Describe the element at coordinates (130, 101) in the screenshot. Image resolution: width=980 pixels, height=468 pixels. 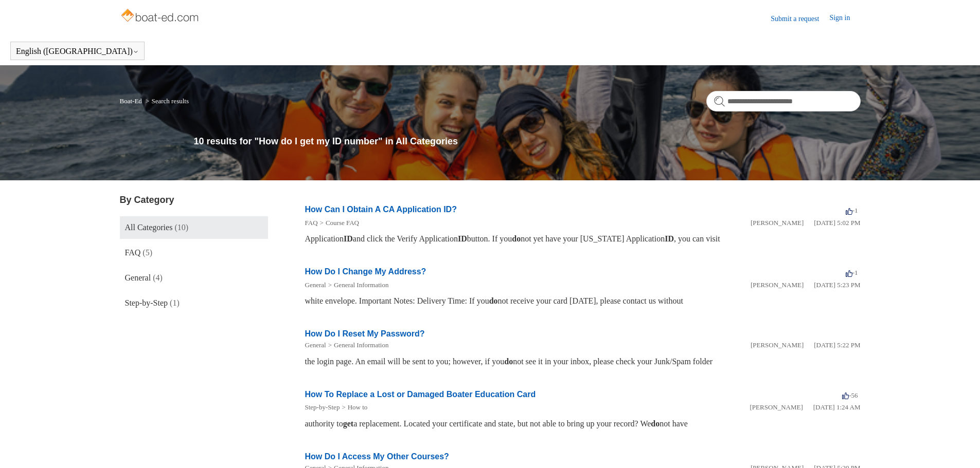
I see `a: Boat-Ed` at that location.